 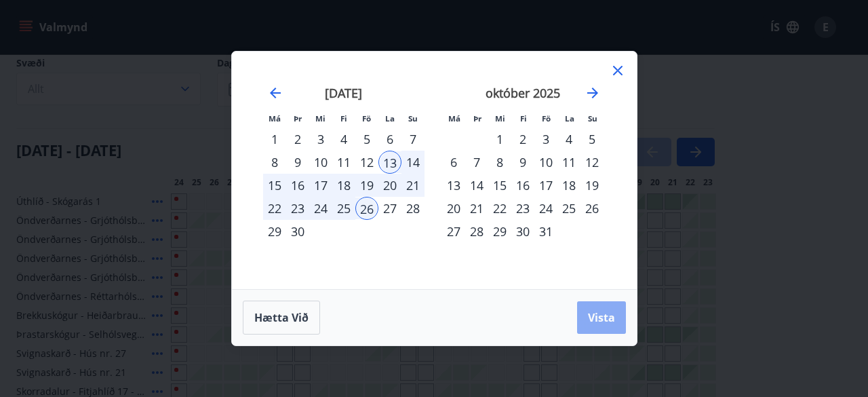 I want to click on td: Choose fimmtudagur, 4. september 2025 as your check-in date. It’s available., so click(x=344, y=139).